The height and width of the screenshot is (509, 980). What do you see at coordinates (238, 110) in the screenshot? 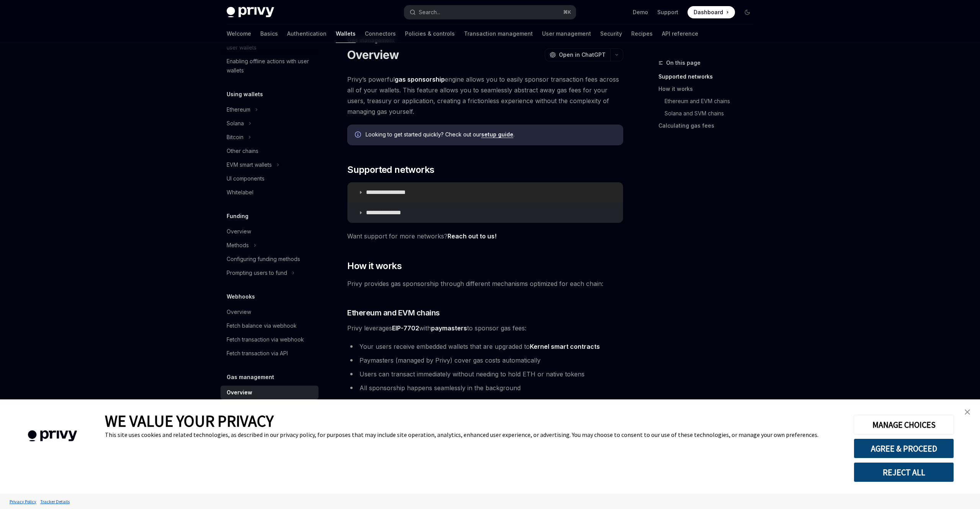
I see `div: Ethereum` at bounding box center [238, 110].